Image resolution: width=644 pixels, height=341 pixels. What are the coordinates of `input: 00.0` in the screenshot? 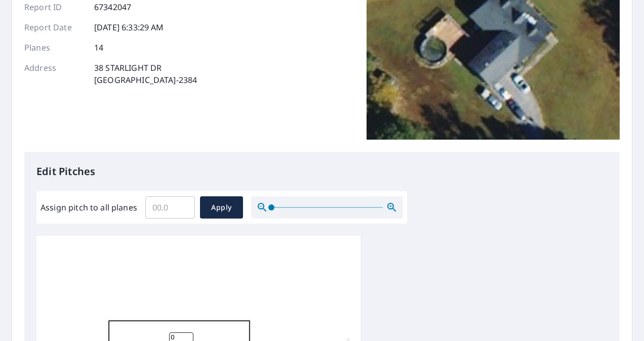 It's located at (170, 208).